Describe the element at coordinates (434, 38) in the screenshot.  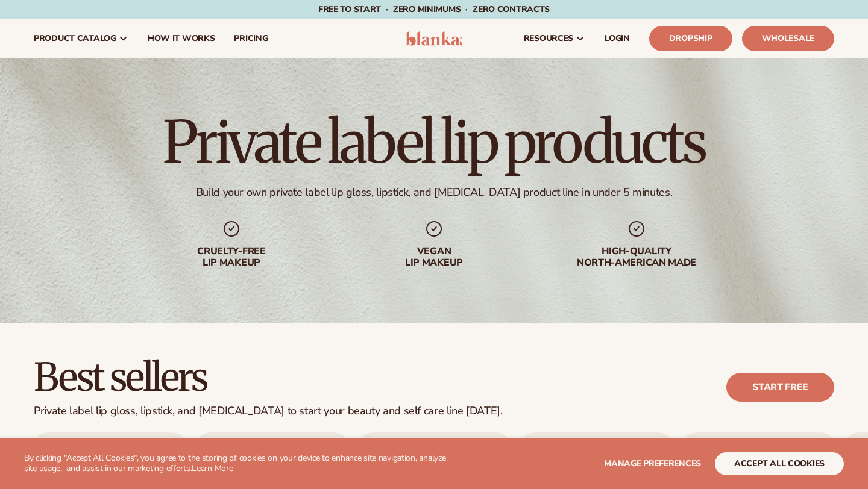
I see `a: logo` at that location.